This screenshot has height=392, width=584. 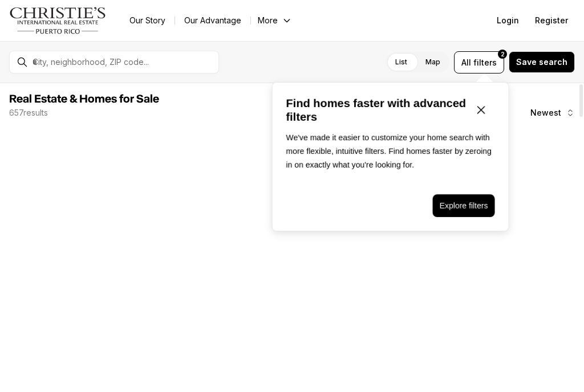 What do you see at coordinates (545, 113) in the screenshot?
I see `span: Newest` at bounding box center [545, 113].